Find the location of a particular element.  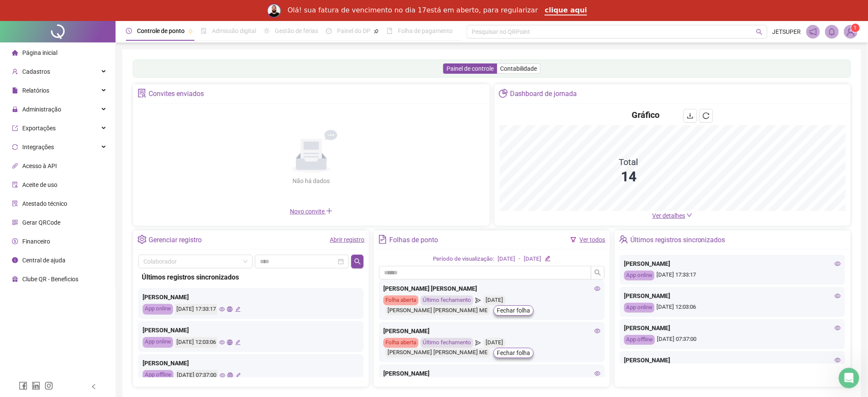

a: Ver detalhes down is located at coordinates (672, 216).